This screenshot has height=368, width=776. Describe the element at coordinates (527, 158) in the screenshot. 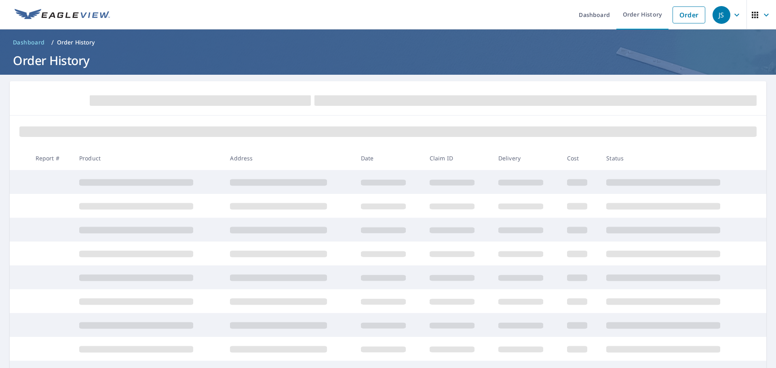

I see `th: Delivery` at that location.